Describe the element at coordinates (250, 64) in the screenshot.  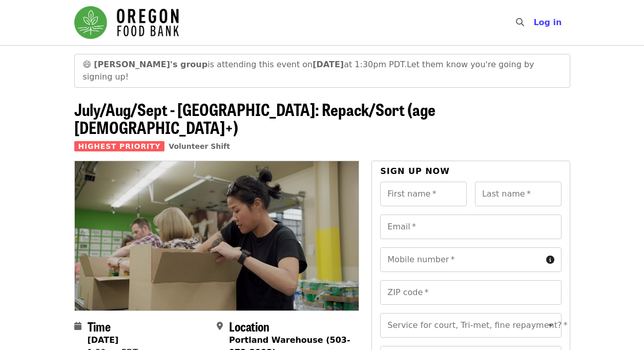
I see `span: is attending this event on at 1:30pm PDT.` at that location.